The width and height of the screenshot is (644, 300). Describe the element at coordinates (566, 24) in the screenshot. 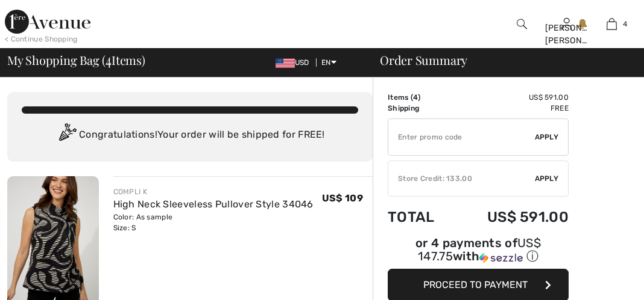

I see `img: My Info` at that location.